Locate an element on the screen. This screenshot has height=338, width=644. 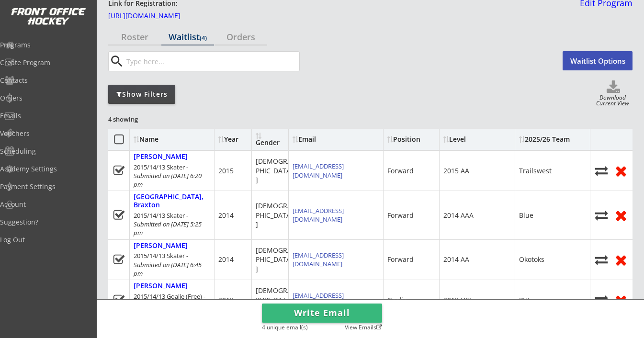
button: Write Email is located at coordinates (322, 314).